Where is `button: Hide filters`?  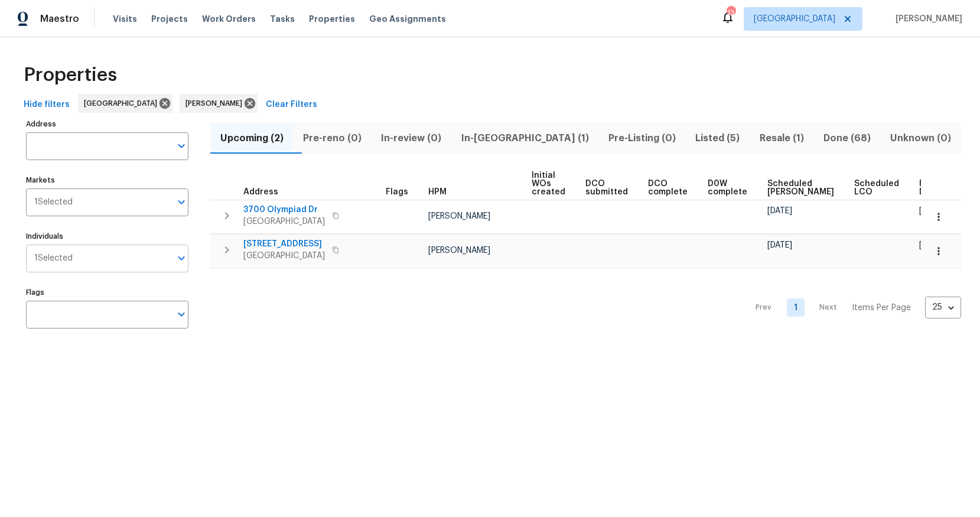
button: Hide filters is located at coordinates (47, 104).